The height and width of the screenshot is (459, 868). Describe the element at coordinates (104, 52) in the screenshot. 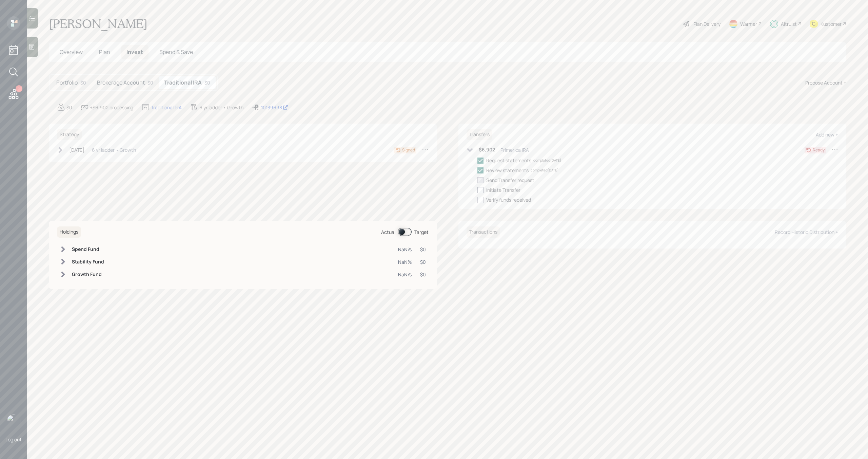

I see `span: Plan` at that location.